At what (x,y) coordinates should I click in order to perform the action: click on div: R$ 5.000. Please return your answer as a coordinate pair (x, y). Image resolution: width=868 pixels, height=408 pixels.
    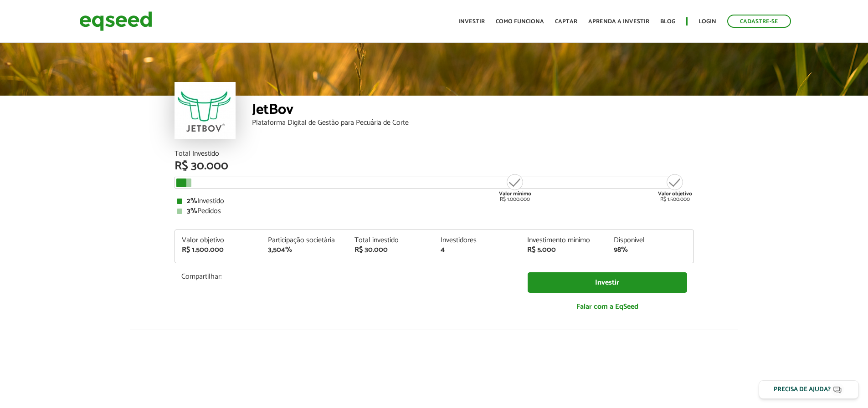
    Looking at the image, I should click on (564, 250).